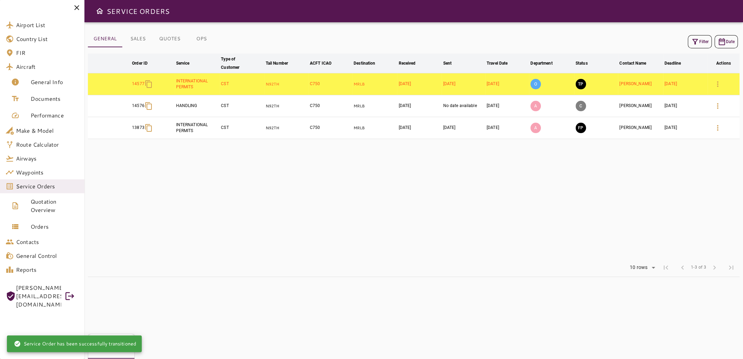 The height and width of the screenshot is (359, 743). I want to click on div: Service, so click(183, 63).